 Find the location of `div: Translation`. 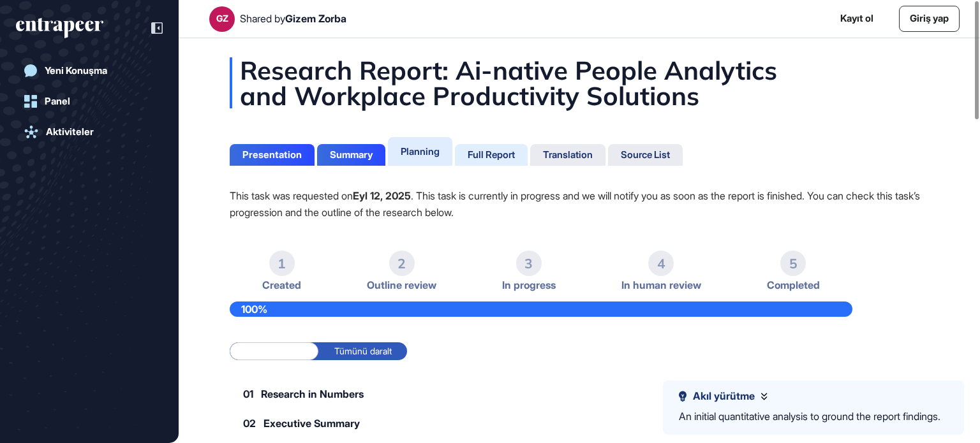

div: Translation is located at coordinates (567, 155).